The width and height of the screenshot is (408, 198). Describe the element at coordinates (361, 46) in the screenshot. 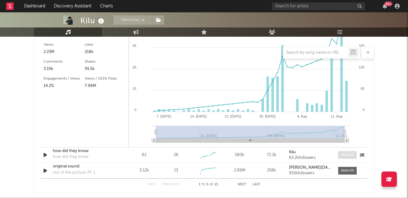

I see `text: 180` at that location.